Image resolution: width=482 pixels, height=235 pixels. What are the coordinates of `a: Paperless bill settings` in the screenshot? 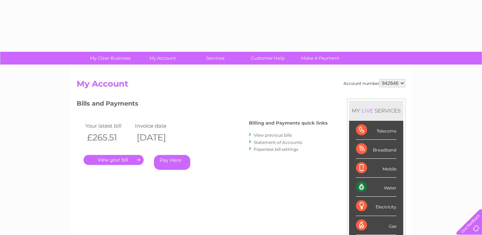 It's located at (276, 149).